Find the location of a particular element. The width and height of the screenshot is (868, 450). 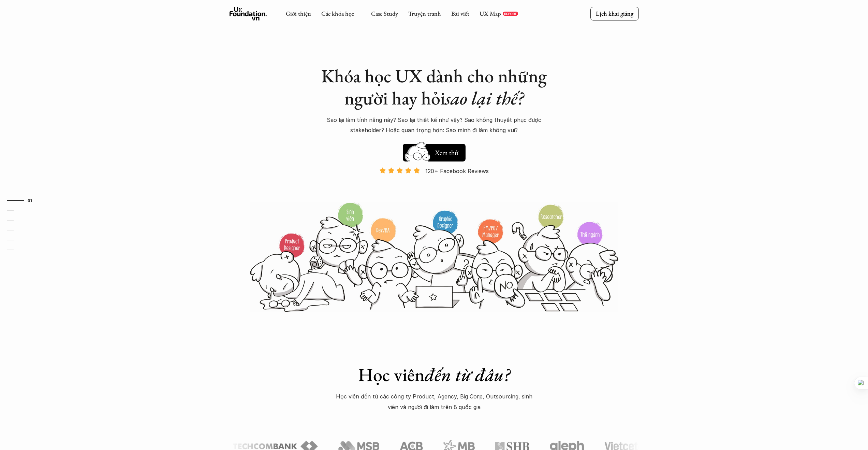

a: REPORT is located at coordinates (510, 14).